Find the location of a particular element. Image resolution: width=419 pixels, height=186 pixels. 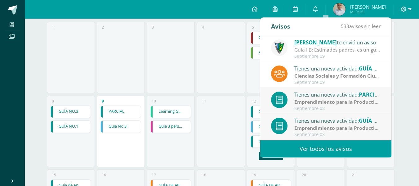

div: 3 is located at coordinates (153, 27).